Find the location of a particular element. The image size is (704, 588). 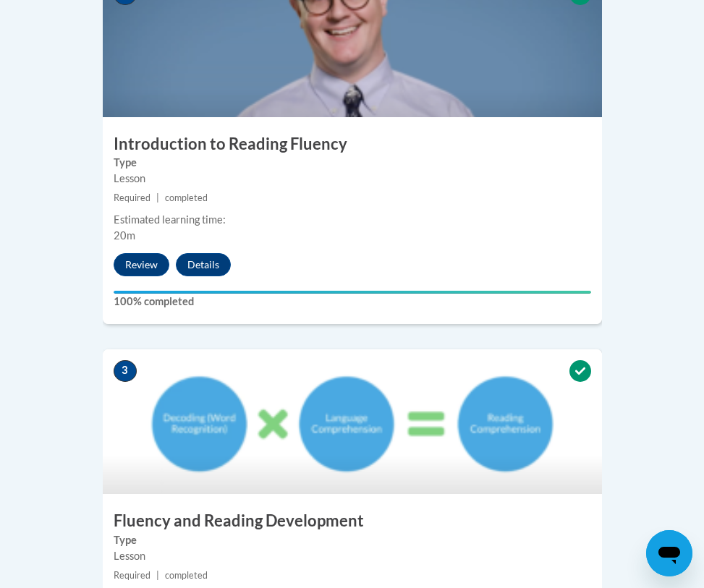

h3: Fluency and Reading Development is located at coordinates (352, 521).